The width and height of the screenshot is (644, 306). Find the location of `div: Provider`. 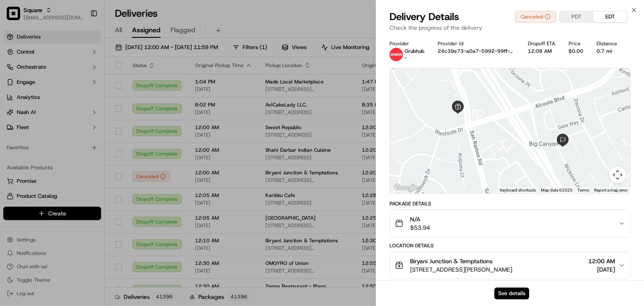

div: Provider is located at coordinates (407, 43).